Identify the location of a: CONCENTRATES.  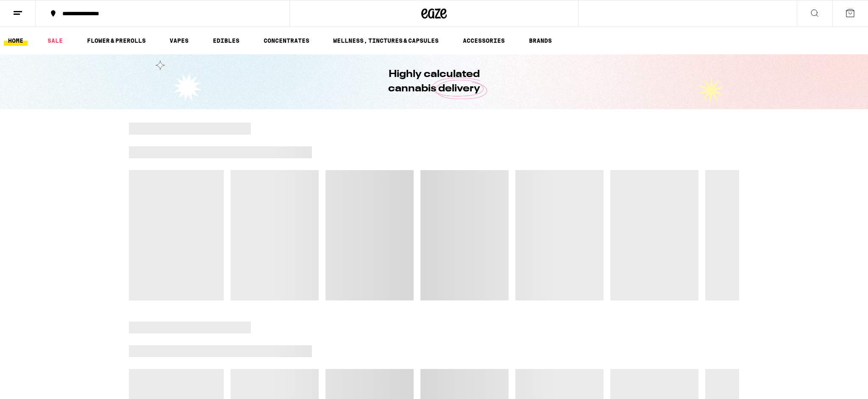
(287, 41).